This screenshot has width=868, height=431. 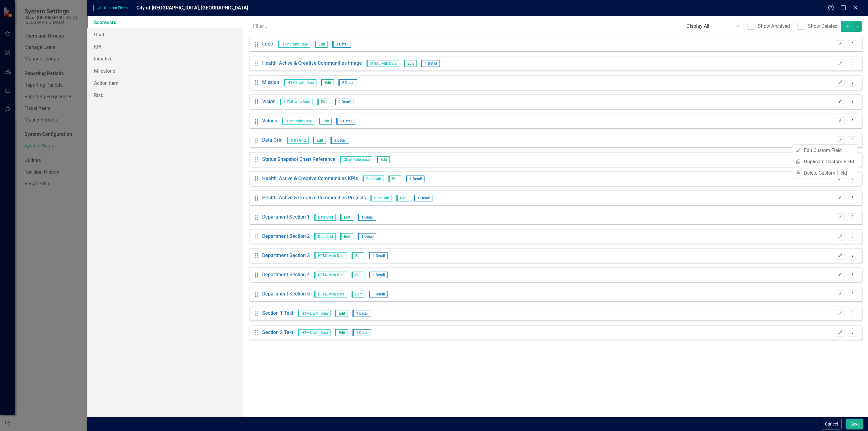 I want to click on a: Section 1 Text, so click(x=278, y=313).